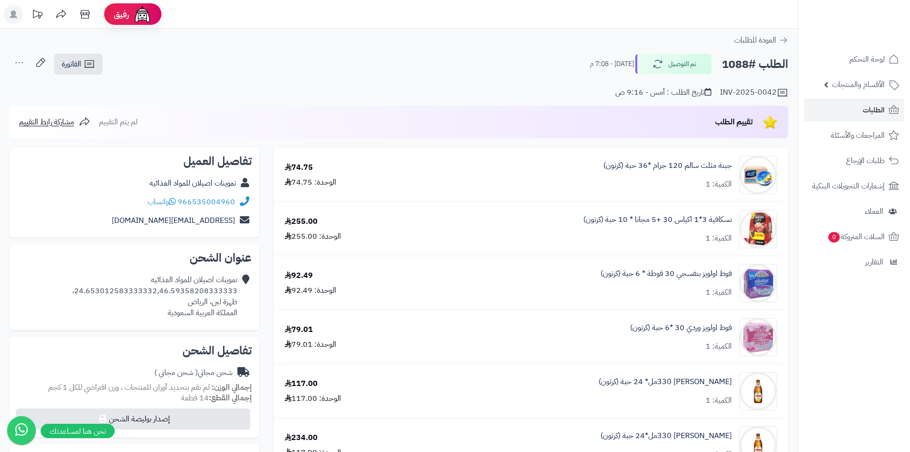  Describe the element at coordinates (754, 93) in the screenshot. I see `div: INV-2025-0042` at that location.